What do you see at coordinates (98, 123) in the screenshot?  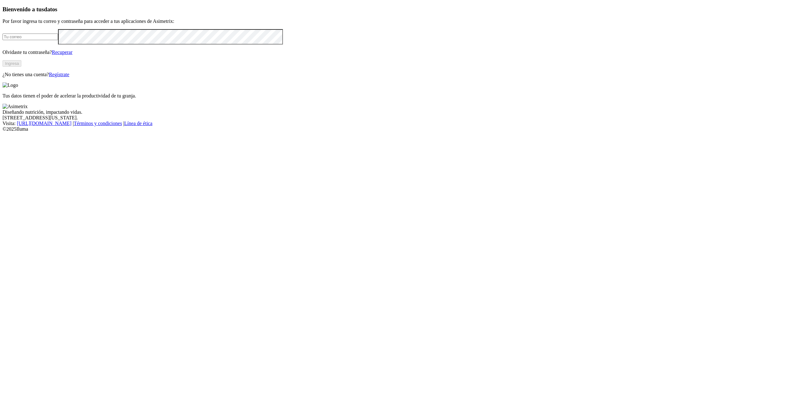 I see `a: Términos y condiciones` at bounding box center [98, 123].